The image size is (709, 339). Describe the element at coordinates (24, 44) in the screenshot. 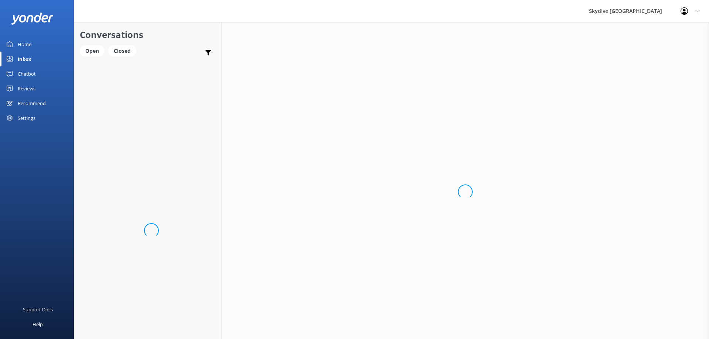

I see `div: Home` at that location.